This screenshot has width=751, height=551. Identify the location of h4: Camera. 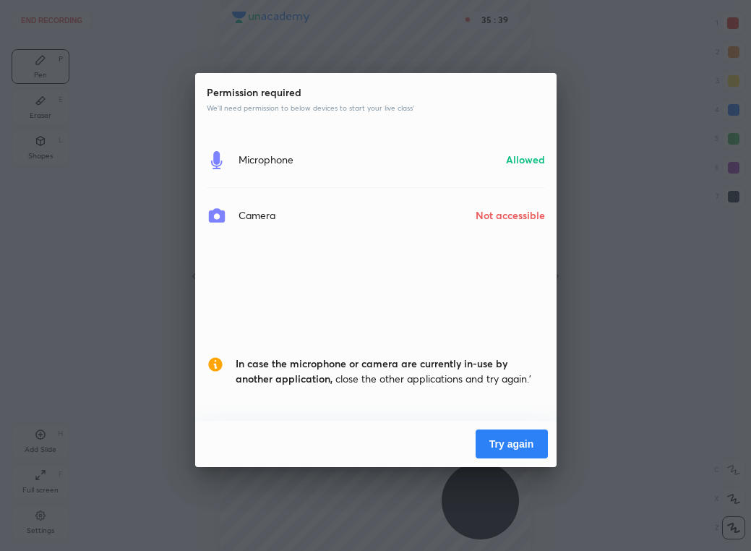
(257, 215).